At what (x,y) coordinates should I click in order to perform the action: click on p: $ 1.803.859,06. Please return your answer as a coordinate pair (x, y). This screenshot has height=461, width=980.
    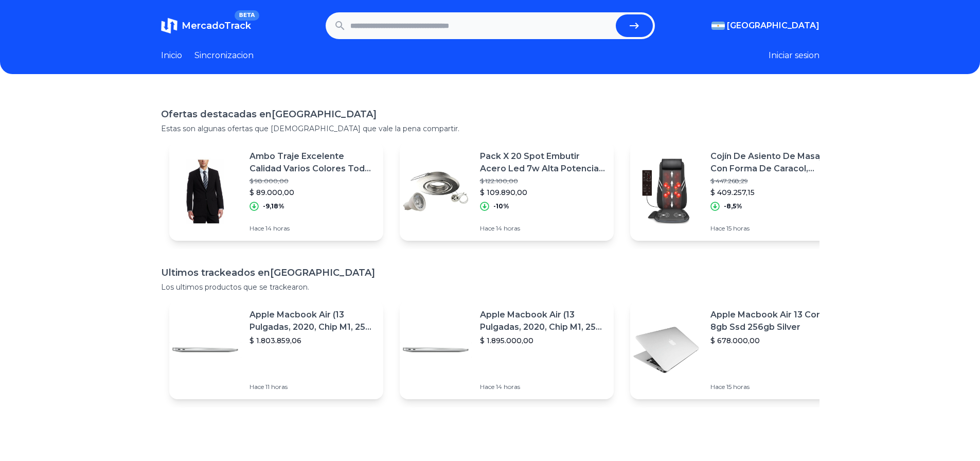
    Looking at the image, I should click on (312, 341).